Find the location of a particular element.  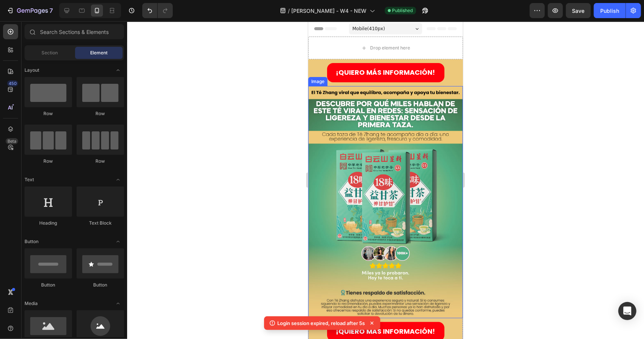

div: 450 is located at coordinates (13, 83).